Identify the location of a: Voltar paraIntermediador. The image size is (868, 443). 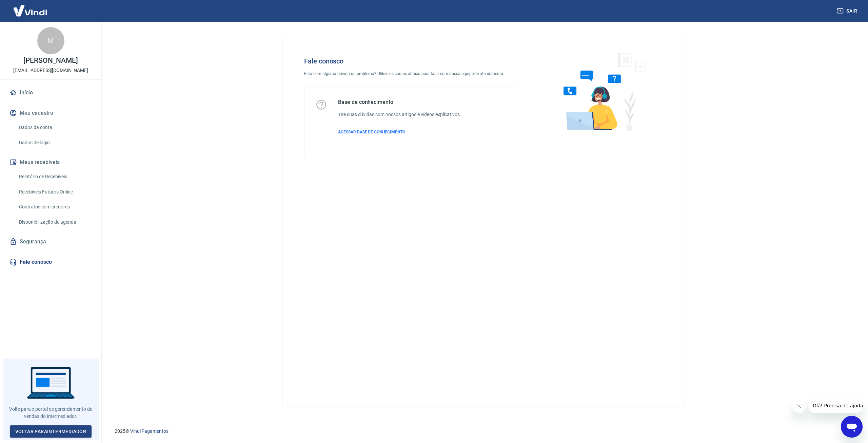
(51, 431).